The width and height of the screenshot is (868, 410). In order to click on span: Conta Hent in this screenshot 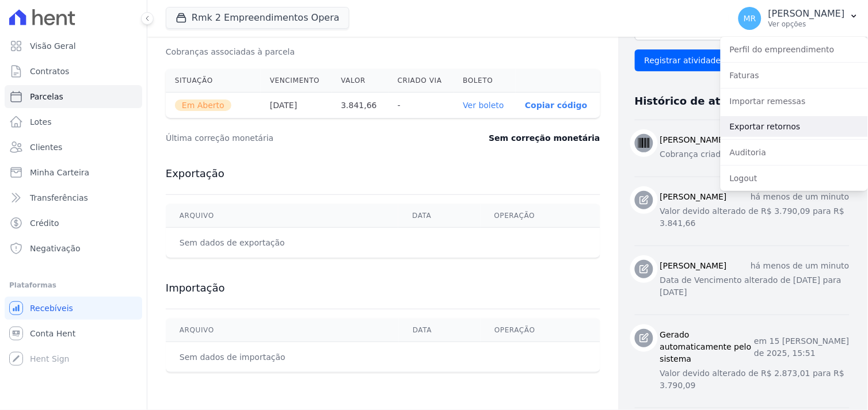, I will do `click(52, 334)`.